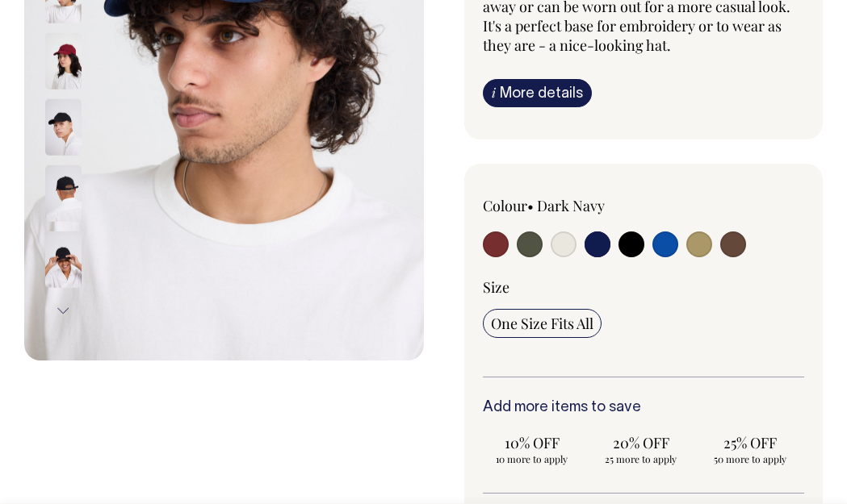 The image size is (847, 504). What do you see at coordinates (532, 450) in the screenshot?
I see `input: 10% OFF 10 more to apply` at bounding box center [532, 450].